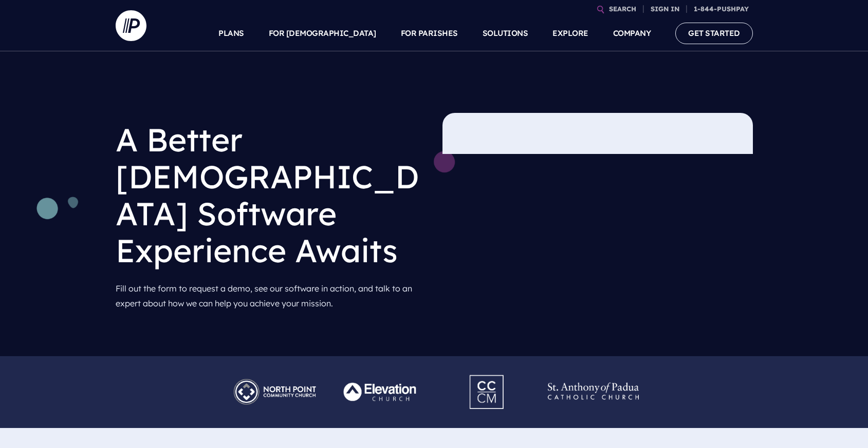  Describe the element at coordinates (570, 34) in the screenshot. I see `a: EXPLORE` at that location.